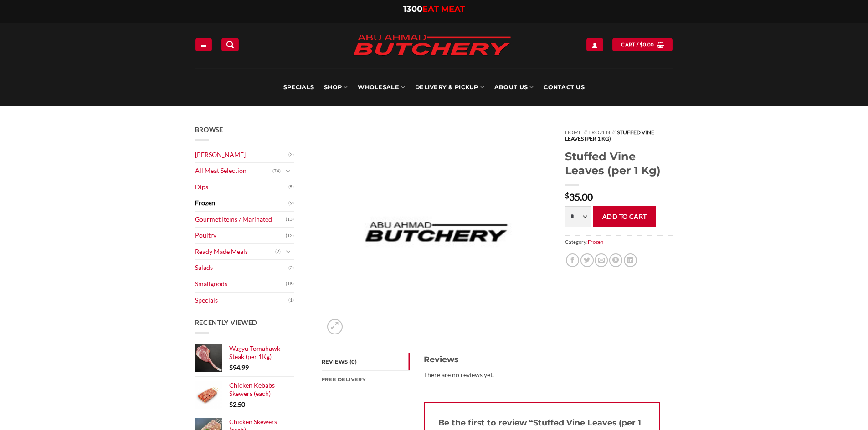 This screenshot has width=868, height=430. What do you see at coordinates (541, 360) in the screenshot?
I see `h3: Reviews` at bounding box center [541, 360].